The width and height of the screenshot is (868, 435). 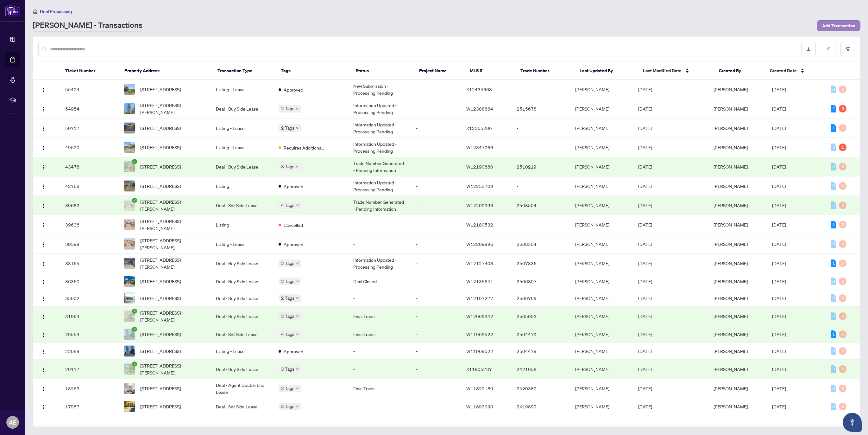 I want to click on td: Trade Number Generated - Pending Information, so click(x=380, y=167).